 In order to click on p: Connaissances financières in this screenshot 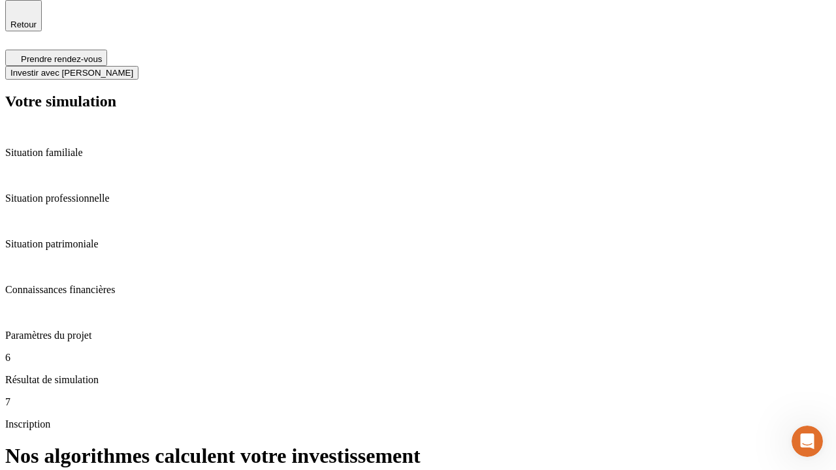, I will do `click(418, 290)`.